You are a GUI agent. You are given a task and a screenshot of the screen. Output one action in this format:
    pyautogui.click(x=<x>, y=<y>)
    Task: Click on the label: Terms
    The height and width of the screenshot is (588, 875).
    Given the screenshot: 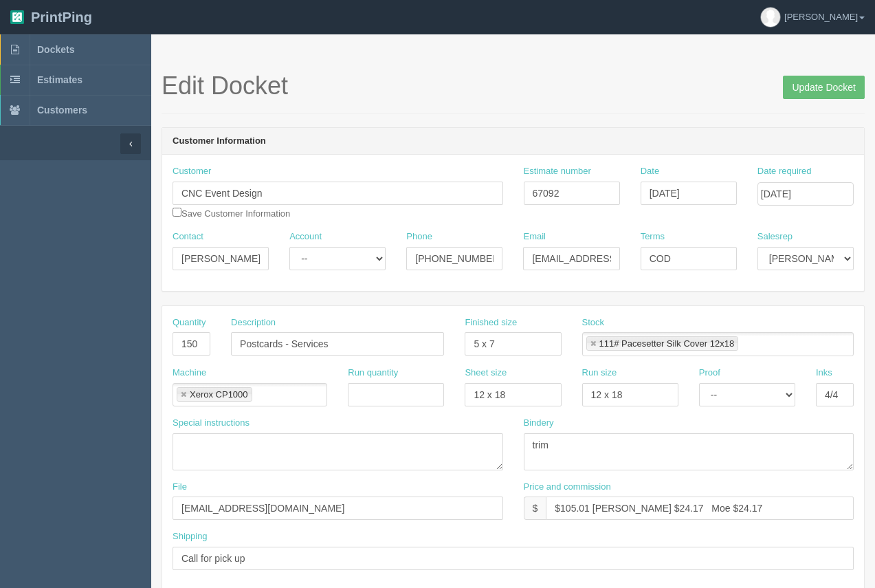 What is the action you would take?
    pyautogui.click(x=653, y=236)
    